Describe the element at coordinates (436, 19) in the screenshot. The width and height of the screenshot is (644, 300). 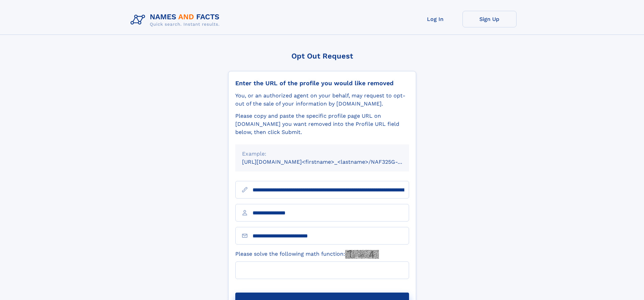
I see `a: Log In` at that location.